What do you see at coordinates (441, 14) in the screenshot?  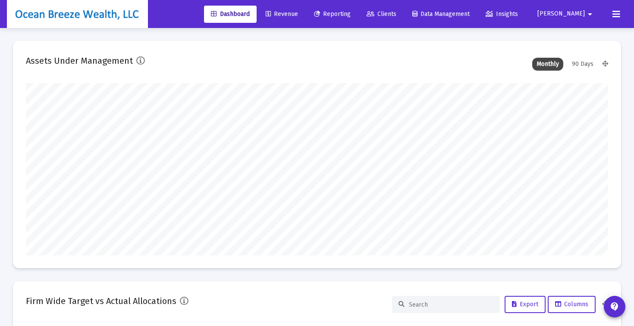 I see `a: Data Management` at bounding box center [441, 14].